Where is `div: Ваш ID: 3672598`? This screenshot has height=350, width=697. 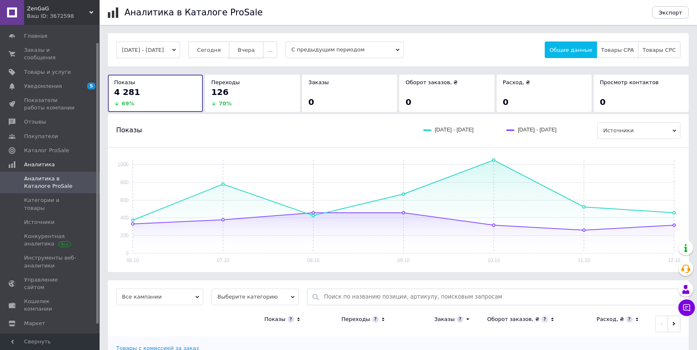 div: Ваш ID: 3672598 is located at coordinates (63, 16).